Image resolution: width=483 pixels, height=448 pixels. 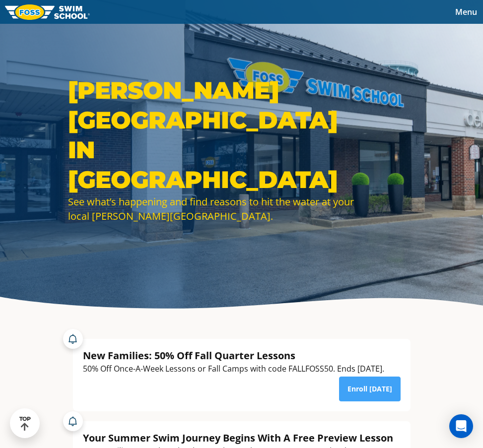 I want to click on div: New Families: 50% Off Fall Quarter Lessons, so click(x=233, y=355).